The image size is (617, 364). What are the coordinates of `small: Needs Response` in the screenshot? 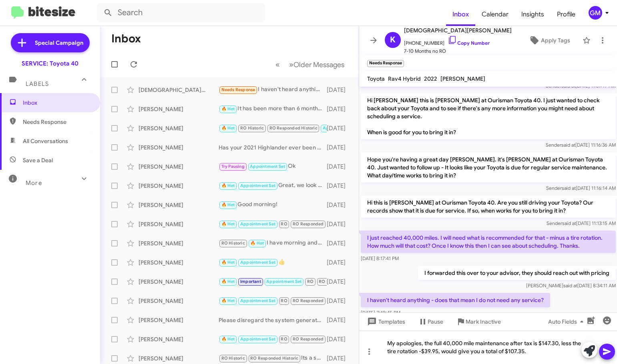 It's located at (386, 64).